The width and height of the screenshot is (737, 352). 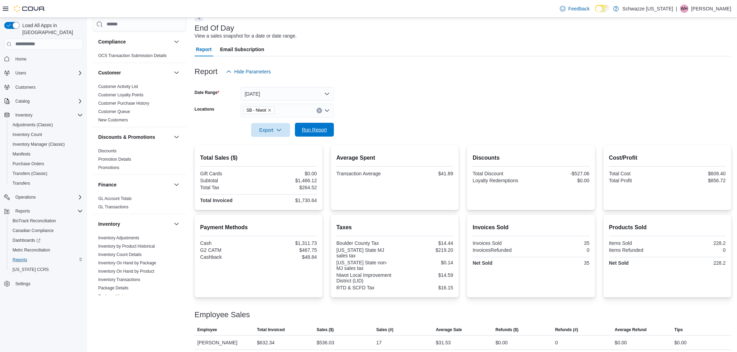 I want to click on button: Reports, so click(x=46, y=260).